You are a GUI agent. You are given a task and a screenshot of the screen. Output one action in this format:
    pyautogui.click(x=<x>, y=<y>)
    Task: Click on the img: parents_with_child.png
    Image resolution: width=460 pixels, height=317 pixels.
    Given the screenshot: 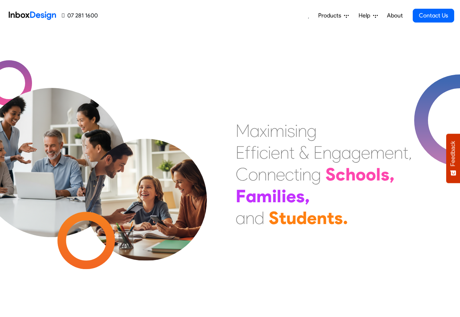 What is the action you would take?
    pyautogui.click(x=146, y=185)
    